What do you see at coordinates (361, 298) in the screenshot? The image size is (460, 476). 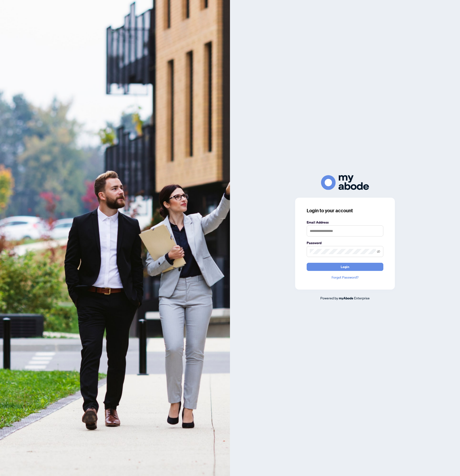 I see `span: Enterprise` at bounding box center [361, 298].